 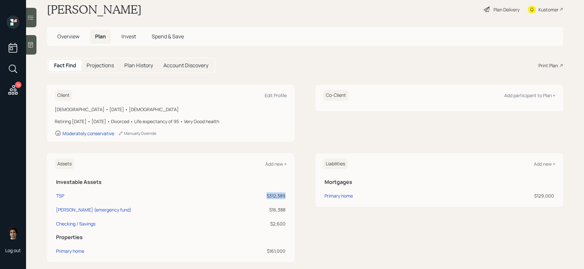 I want to click on span: Spend & Save, so click(x=168, y=36).